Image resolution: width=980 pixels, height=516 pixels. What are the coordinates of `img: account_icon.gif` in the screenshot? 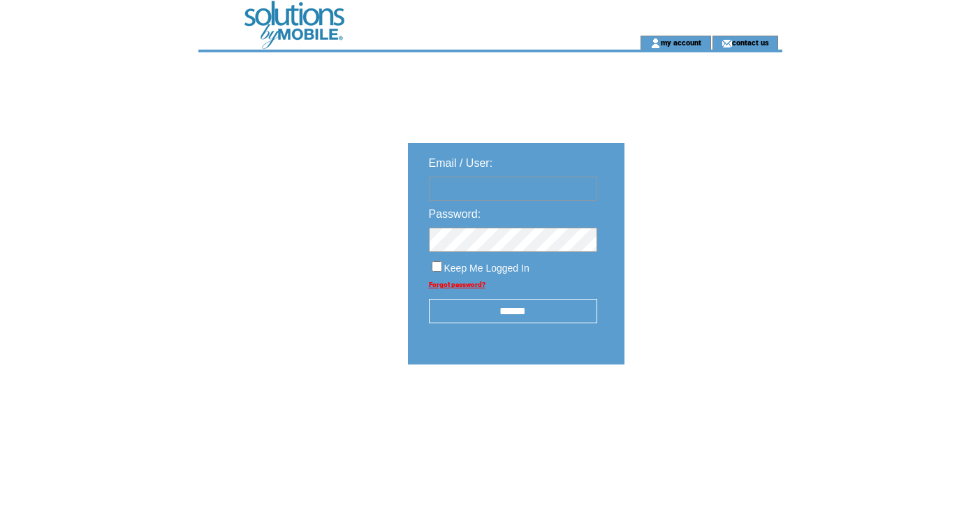 It's located at (655, 43).